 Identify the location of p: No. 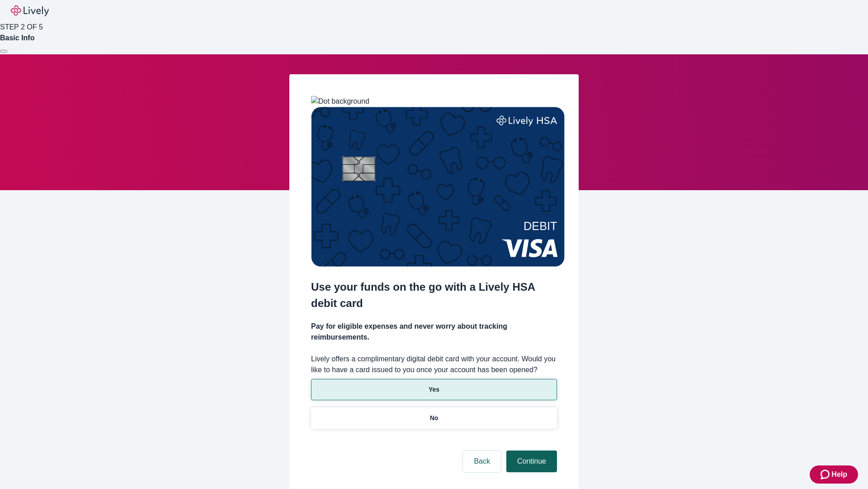
(434, 417).